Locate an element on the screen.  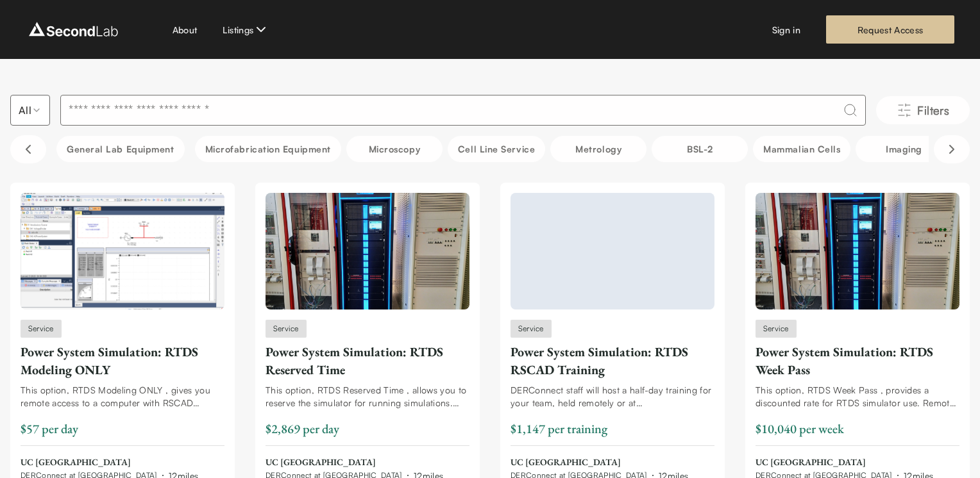
div: This option, RTDS Week Pass , provides a discounted rate for RTDS simulator use. Remote access wi... is located at coordinates (858, 397).